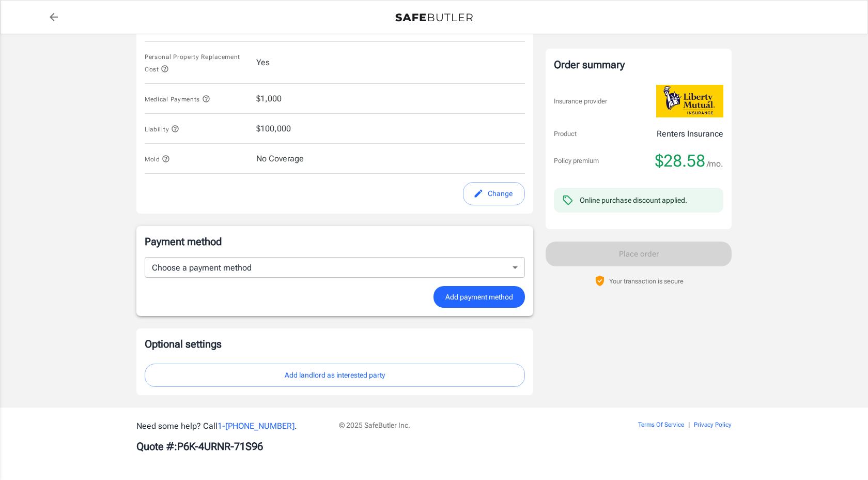 Image resolution: width=868 pixels, height=480 pixels. Describe the element at coordinates (157, 159) in the screenshot. I see `span: Mold` at that location.